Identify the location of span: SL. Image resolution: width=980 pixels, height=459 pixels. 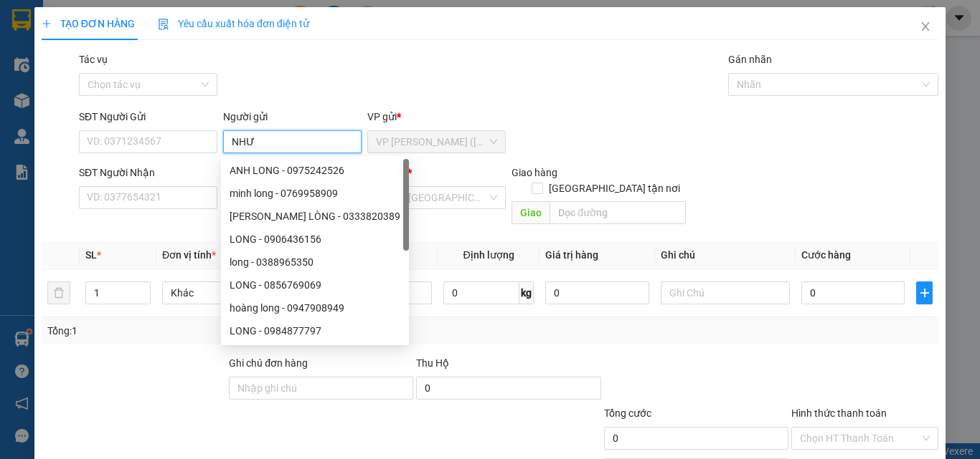
(91, 255).